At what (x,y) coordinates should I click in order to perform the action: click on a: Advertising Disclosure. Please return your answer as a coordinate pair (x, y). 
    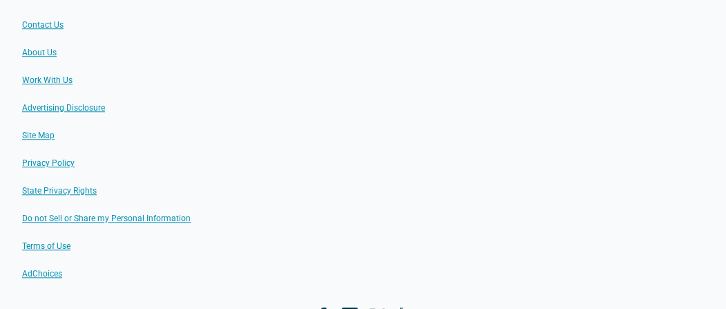
    Looking at the image, I should click on (64, 108).